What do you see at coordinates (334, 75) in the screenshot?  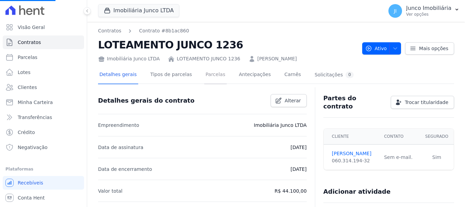 I see `a: Solicitações0` at bounding box center [334, 75].